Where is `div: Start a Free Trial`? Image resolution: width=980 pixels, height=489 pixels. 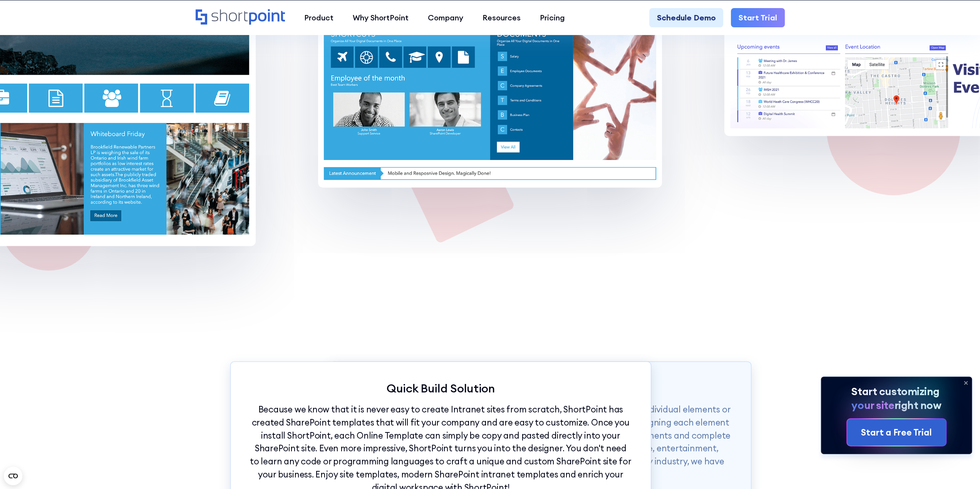
div: Start a Free Trial is located at coordinates (896, 432).